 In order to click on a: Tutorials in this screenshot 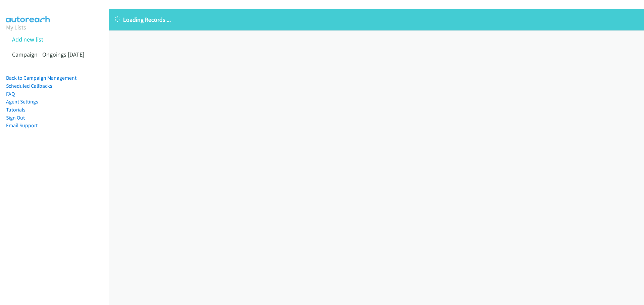, I will do `click(16, 110)`.